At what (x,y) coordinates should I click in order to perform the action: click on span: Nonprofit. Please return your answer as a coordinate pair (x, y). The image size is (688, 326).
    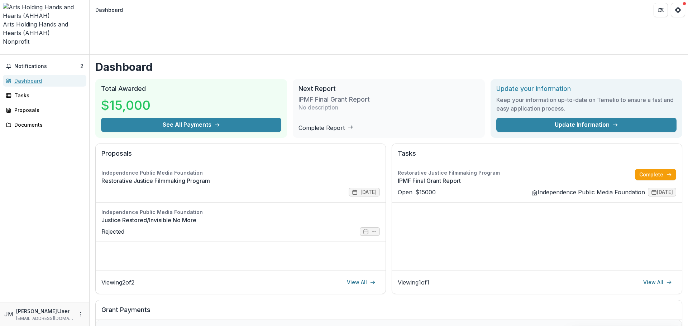
    Looking at the image, I should click on (16, 42).